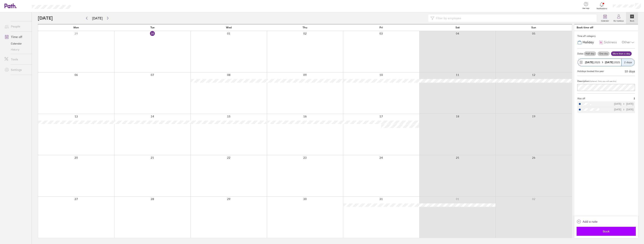  Describe the element at coordinates (583, 81) in the screenshot. I see `span: Description` at that location.